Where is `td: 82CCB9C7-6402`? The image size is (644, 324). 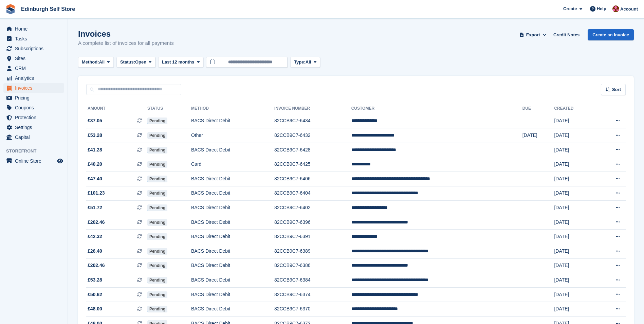 td: 82CCB9C7-6402 is located at coordinates (313, 208).